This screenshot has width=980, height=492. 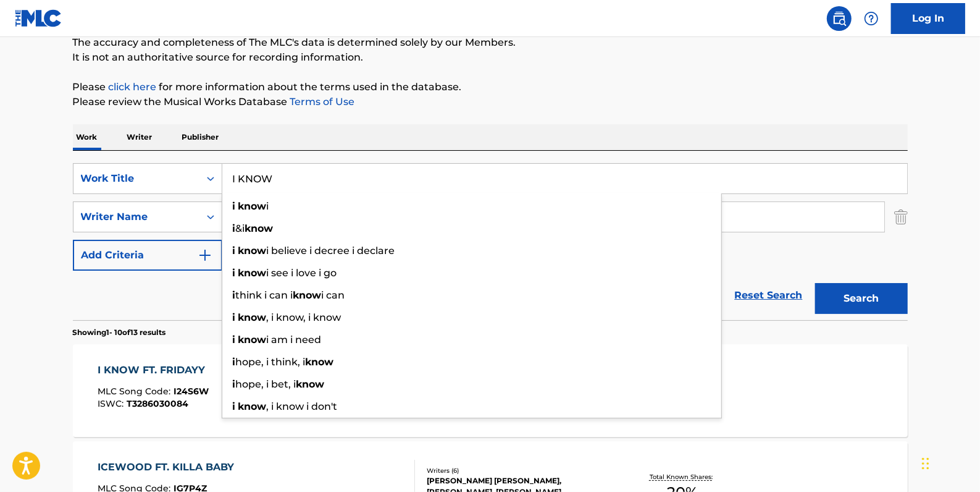 What do you see at coordinates (268, 206) in the screenshot?
I see `span: i` at bounding box center [268, 206].